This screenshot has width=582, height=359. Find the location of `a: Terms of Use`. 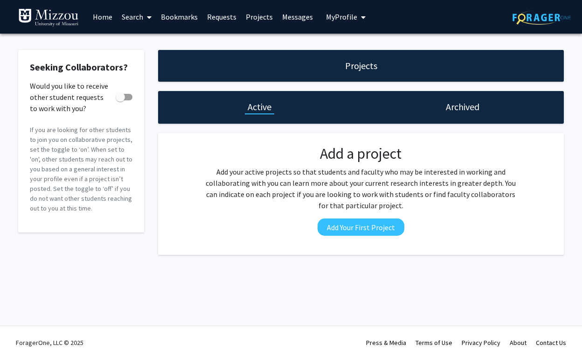

a: Terms of Use is located at coordinates (434, 342).